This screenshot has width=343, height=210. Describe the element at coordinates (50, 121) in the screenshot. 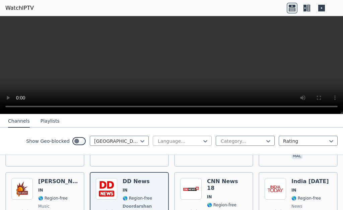

I see `button: Playlists` at that location.